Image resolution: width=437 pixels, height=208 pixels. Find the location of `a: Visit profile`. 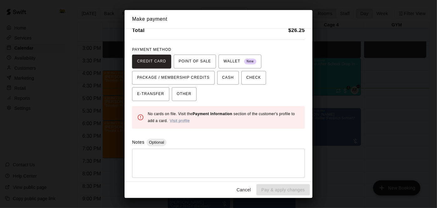

a: Visit profile is located at coordinates (180, 121).